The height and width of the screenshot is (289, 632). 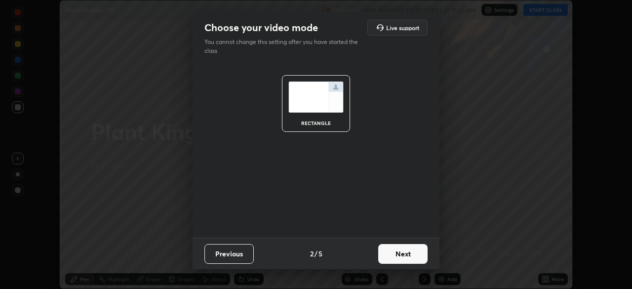 I want to click on h5: Live support, so click(x=402, y=28).